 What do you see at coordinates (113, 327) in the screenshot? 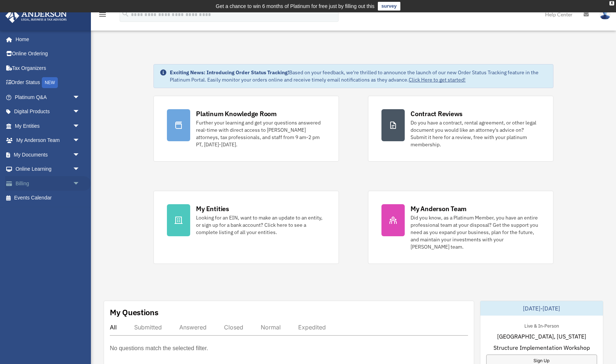
I see `div: All` at bounding box center [113, 327].